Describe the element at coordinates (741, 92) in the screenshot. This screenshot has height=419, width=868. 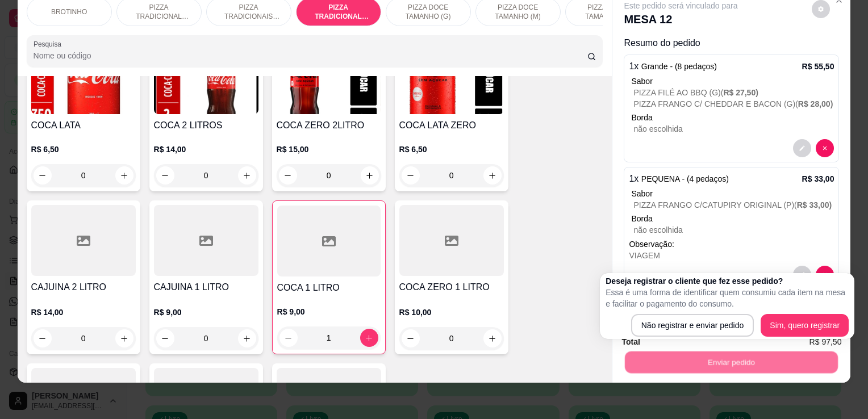
I see `span: R$ 27,50 )` at that location.